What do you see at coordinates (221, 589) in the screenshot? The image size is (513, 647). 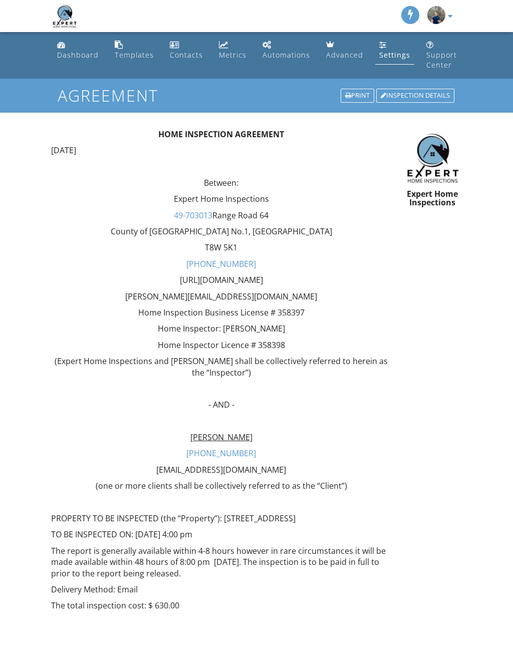 I see `p: Delivery Method: Email` at bounding box center [221, 589].